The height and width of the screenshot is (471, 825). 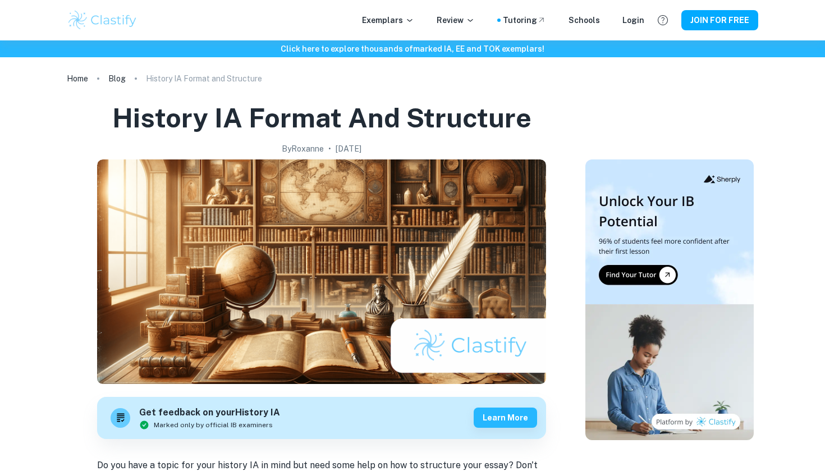 What do you see at coordinates (584, 20) in the screenshot?
I see `a: Schools` at bounding box center [584, 20].